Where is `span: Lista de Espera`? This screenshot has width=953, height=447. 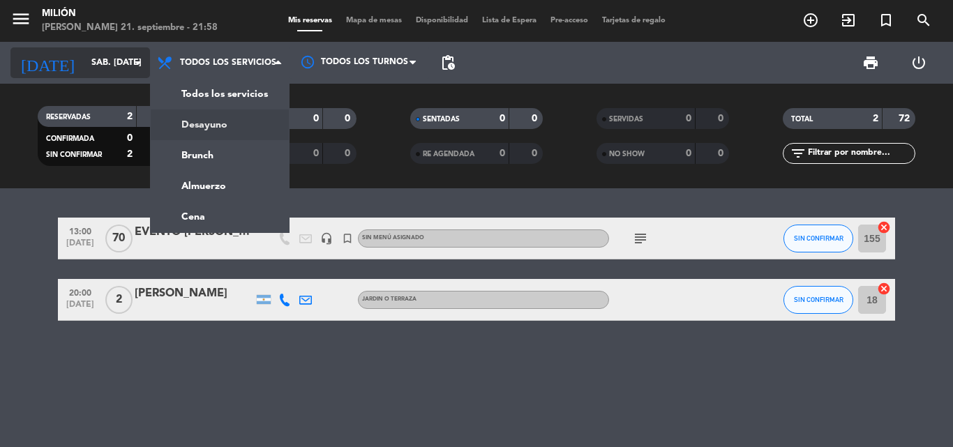 span: Lista de Espera is located at coordinates (509, 20).